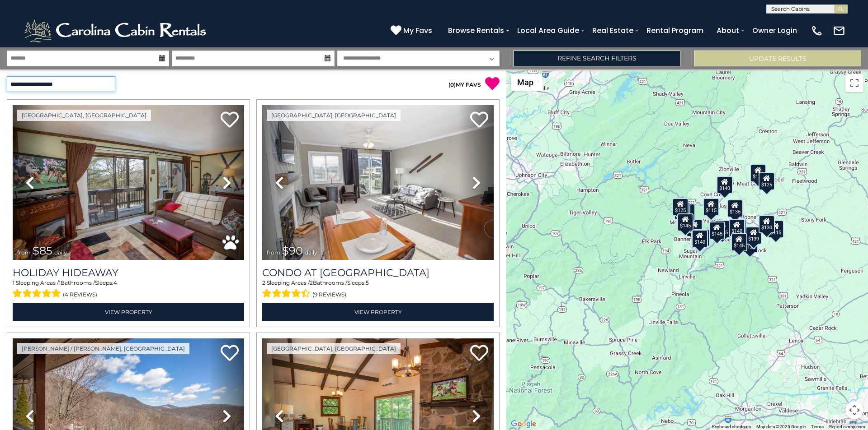  I want to click on span: 5, so click(367, 283).